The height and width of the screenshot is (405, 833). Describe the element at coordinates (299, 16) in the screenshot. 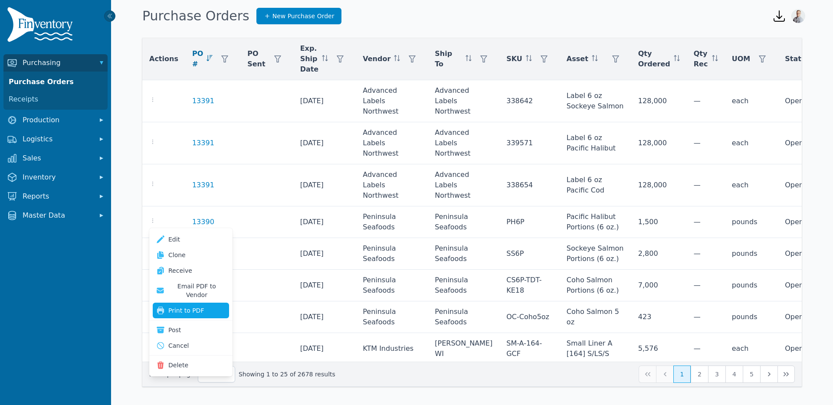

I see `a: New Purchase Order` at that location.